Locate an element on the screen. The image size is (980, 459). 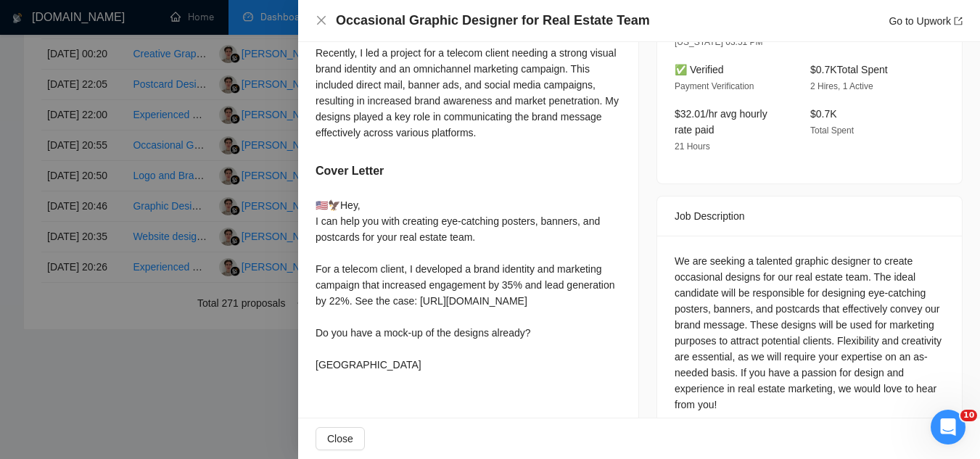
span: $32.01/hr avg hourly rate paid is located at coordinates (721, 122).